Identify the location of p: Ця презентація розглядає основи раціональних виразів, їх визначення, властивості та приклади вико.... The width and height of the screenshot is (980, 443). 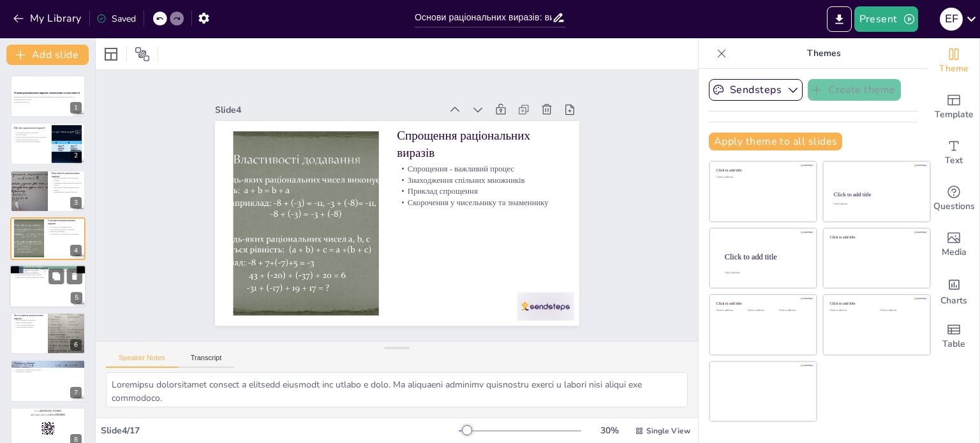
(48, 98).